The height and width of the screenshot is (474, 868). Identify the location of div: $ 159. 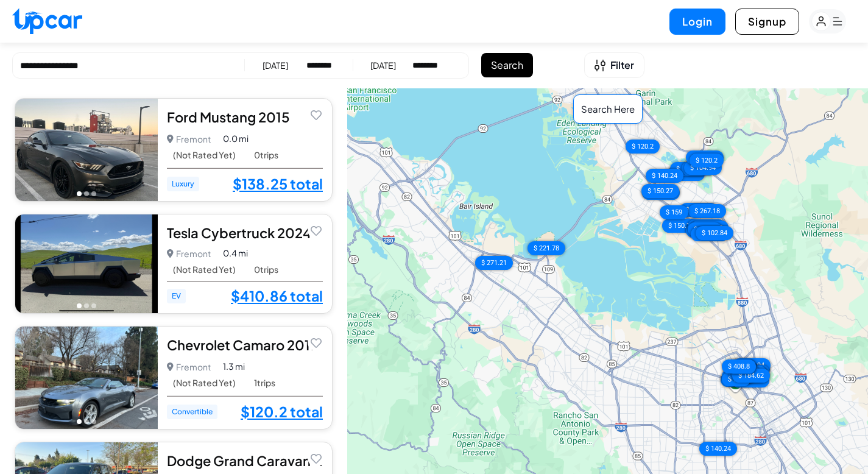
(674, 212).